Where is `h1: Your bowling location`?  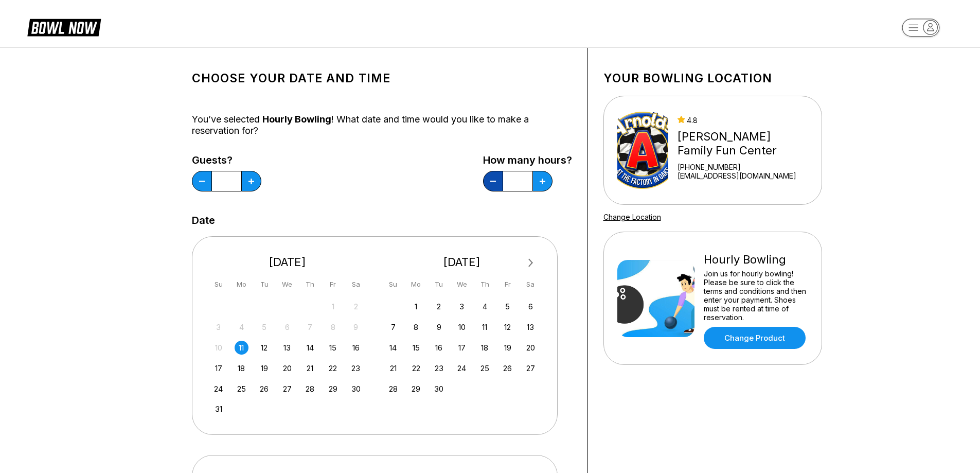
h1: Your bowling location is located at coordinates (712, 78).